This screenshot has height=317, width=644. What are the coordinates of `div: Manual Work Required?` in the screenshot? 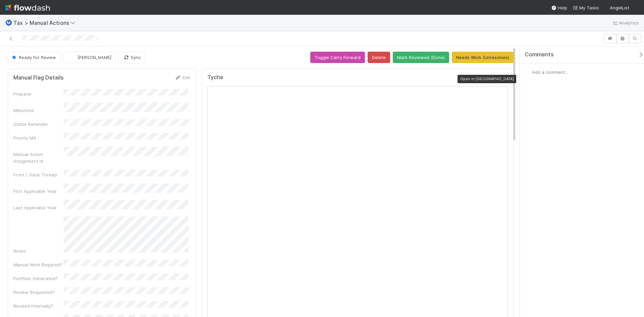 It's located at (39, 264).